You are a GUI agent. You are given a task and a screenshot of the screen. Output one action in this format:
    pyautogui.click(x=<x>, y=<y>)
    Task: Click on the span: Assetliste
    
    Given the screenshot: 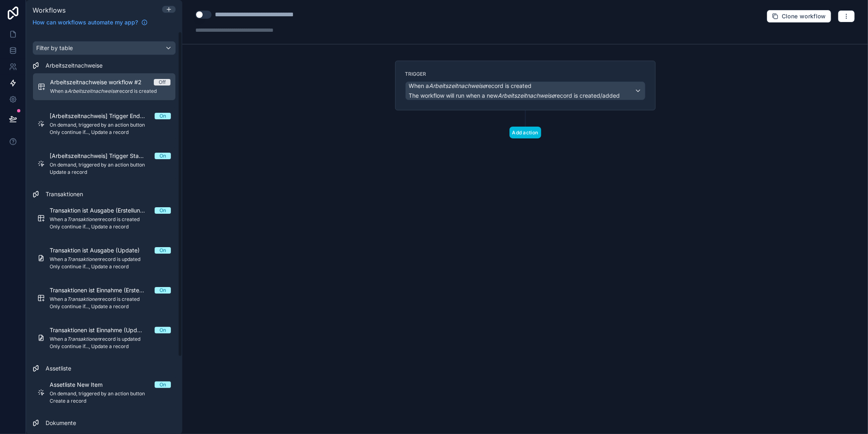 What is the action you would take?
    pyautogui.click(x=58, y=368)
    